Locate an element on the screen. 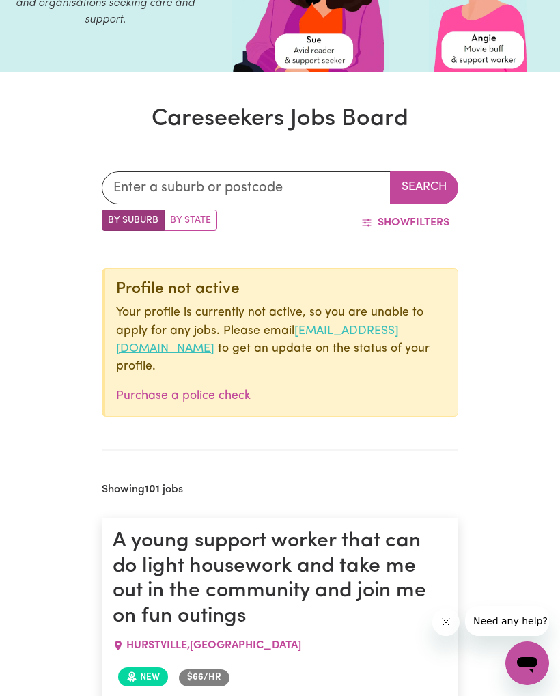 Image resolution: width=560 pixels, height=696 pixels. span: Show is located at coordinates (393, 223).